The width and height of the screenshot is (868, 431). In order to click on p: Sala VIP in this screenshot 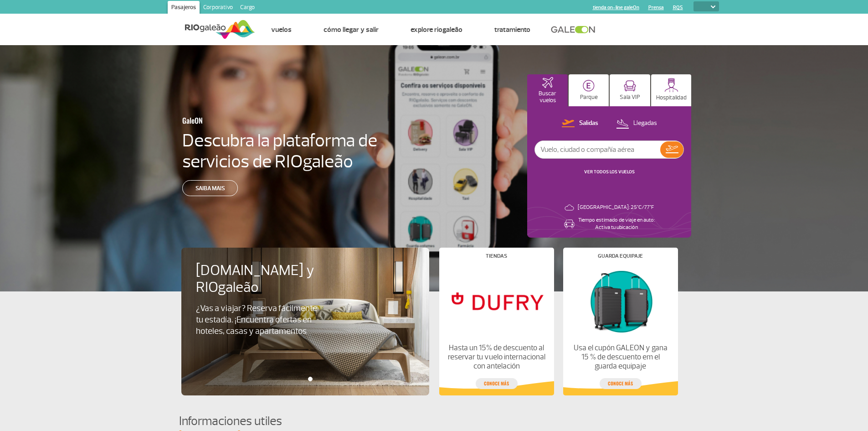, I will do `click(630, 97)`.